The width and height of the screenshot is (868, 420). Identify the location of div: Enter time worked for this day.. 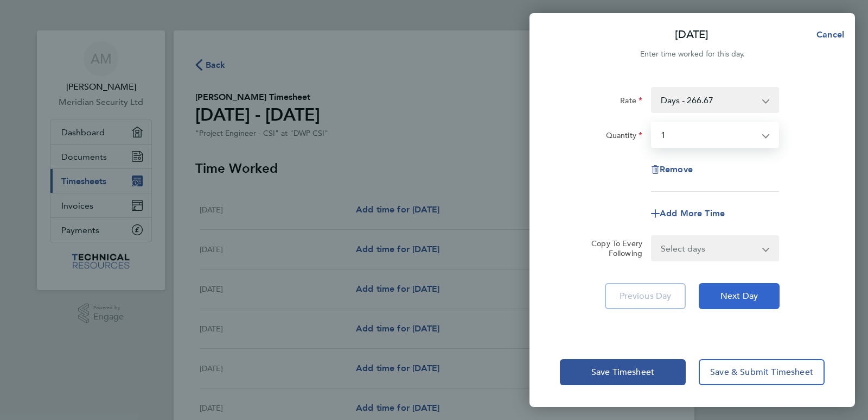
(693, 54).